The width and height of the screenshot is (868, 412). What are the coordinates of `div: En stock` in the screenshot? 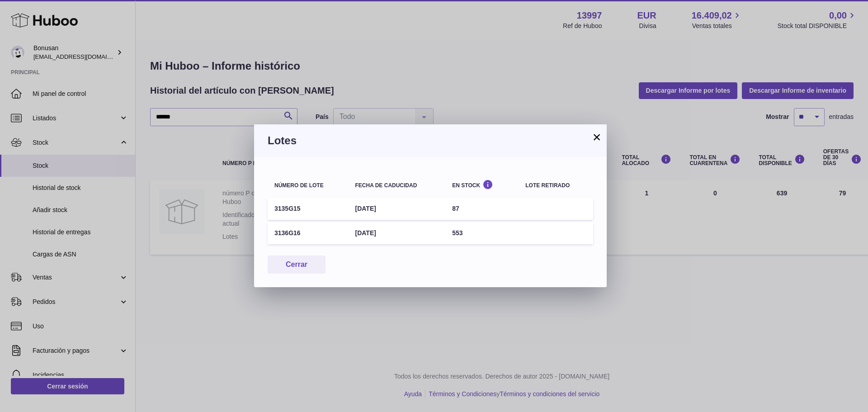 It's located at (482, 184).